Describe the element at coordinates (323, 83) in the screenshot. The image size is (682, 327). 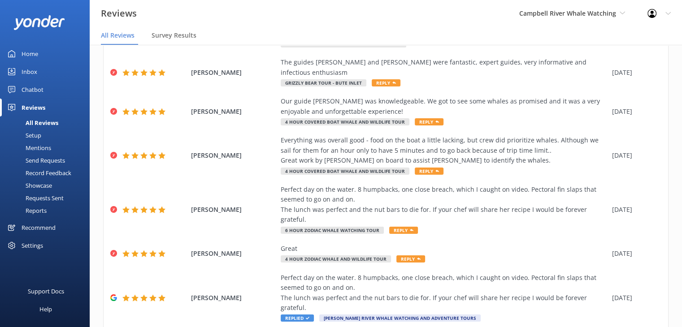
I see `span: Grizzly Bear Tour - Bute Inlet` at that location.